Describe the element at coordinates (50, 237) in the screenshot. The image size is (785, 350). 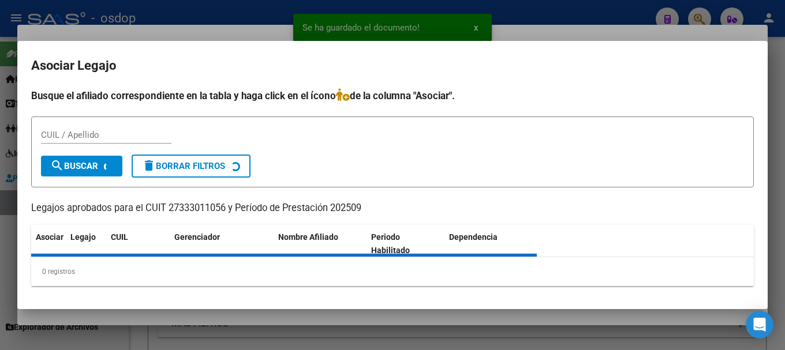
I see `span: Asociar` at that location.